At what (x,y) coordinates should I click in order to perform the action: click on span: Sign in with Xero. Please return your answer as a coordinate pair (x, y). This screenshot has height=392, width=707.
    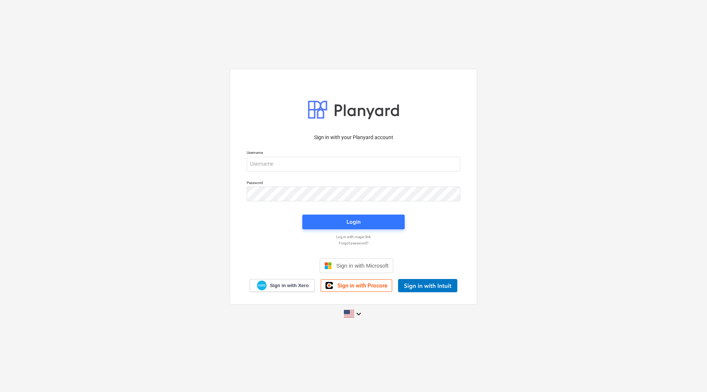
    Looking at the image, I should click on (289, 286).